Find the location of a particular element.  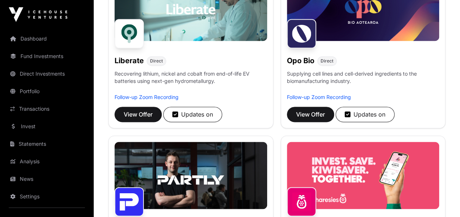

img: Sharesies-Banner.jpg is located at coordinates (363, 176).